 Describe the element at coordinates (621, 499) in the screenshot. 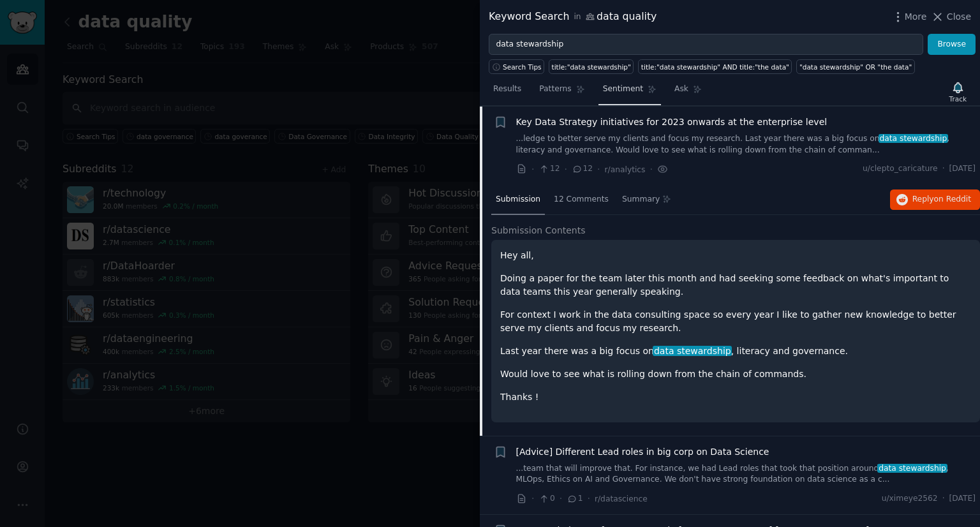

I see `span: r/datascience` at that location.